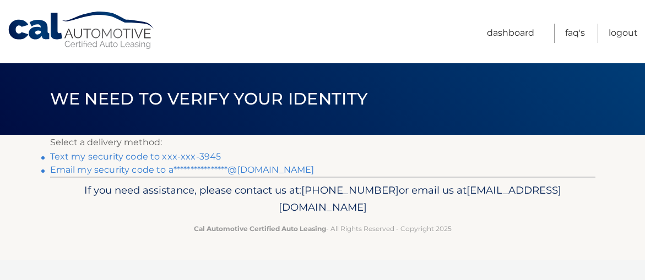  What do you see at coordinates (260, 229) in the screenshot?
I see `strong: Cal Automotive Certified Auto Leasing` at bounding box center [260, 229].